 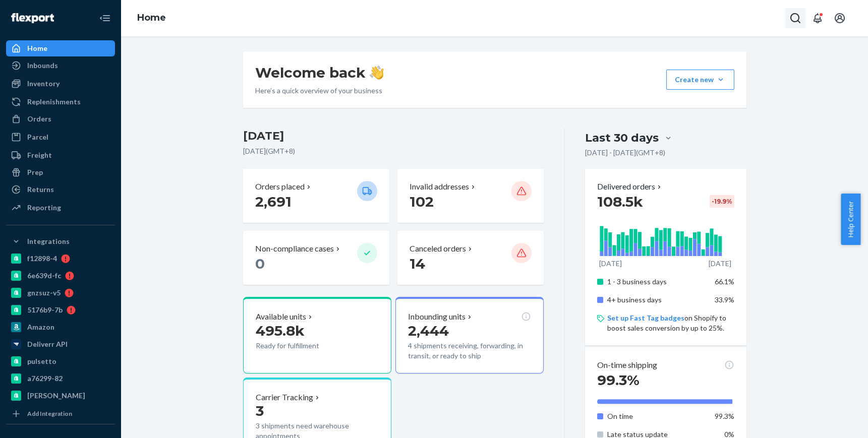 I want to click on span: 102, so click(x=422, y=201).